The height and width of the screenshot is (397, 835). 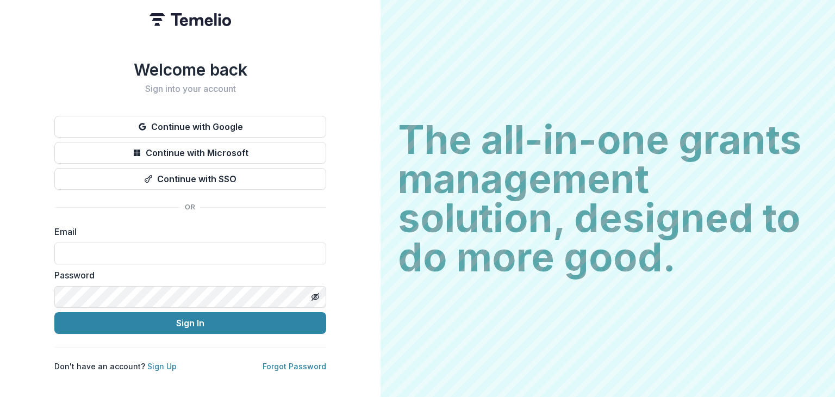 I want to click on p: Don't have an account?, so click(x=115, y=366).